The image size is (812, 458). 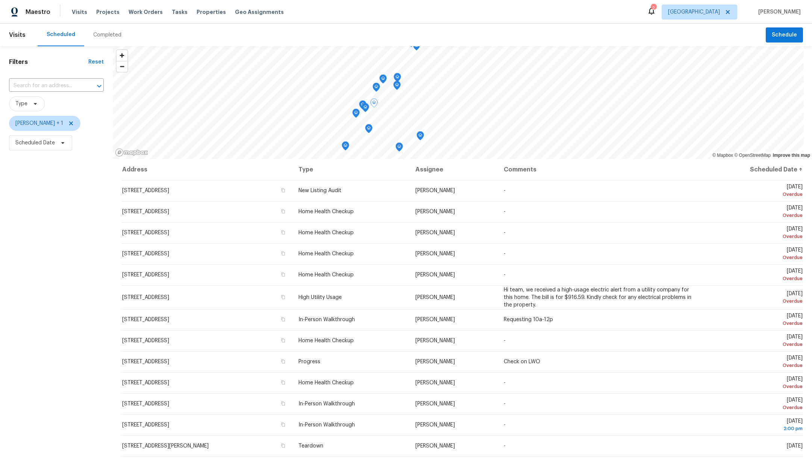 I want to click on button: Zoom in, so click(x=122, y=55).